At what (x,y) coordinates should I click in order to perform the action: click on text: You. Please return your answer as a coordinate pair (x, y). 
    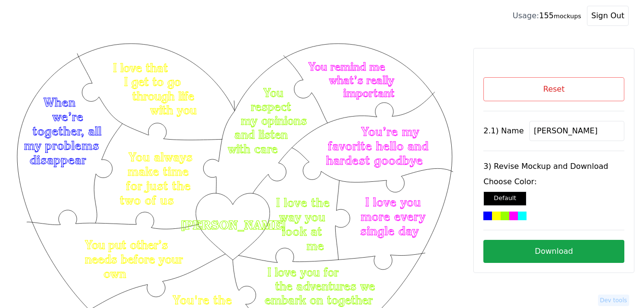
    Looking at the image, I should click on (274, 92).